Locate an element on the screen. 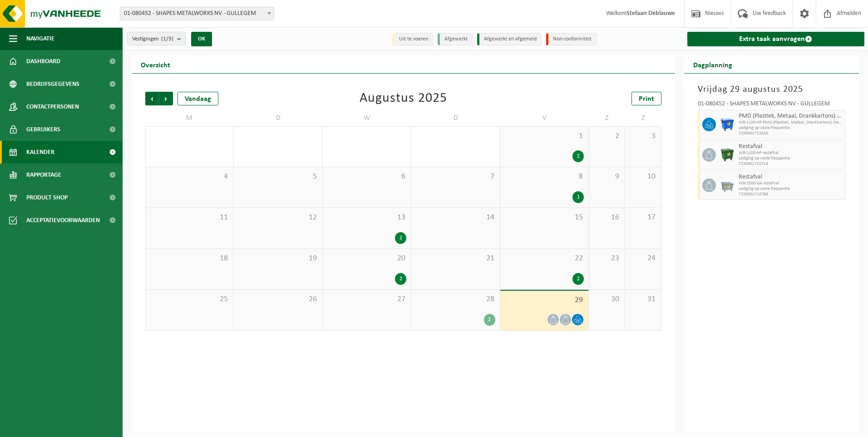 The image size is (868, 437). img: WB-2500-GAL-GY-01 is located at coordinates (728, 185).